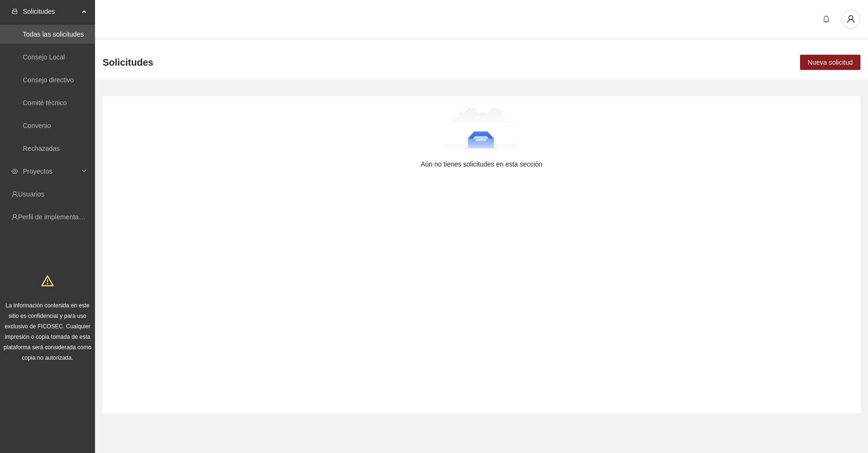  I want to click on span: user, so click(851, 19).